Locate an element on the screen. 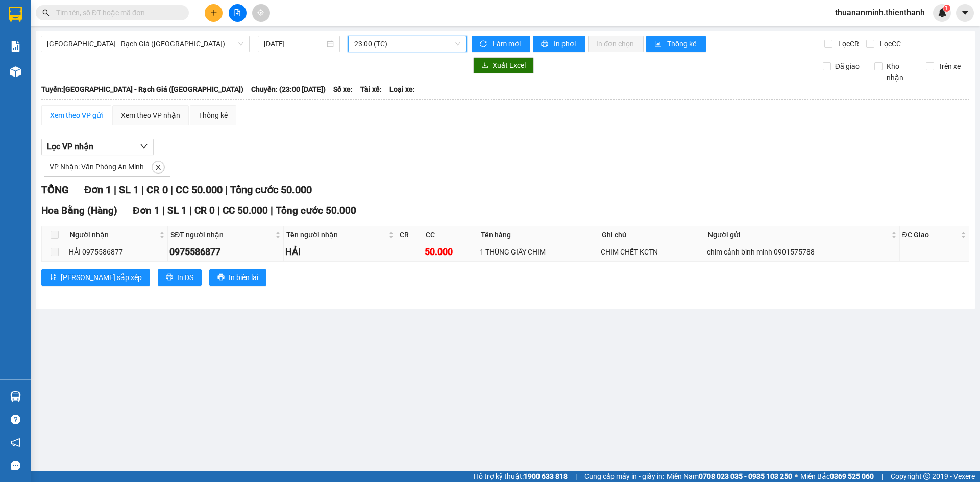  button: close is located at coordinates (158, 167).